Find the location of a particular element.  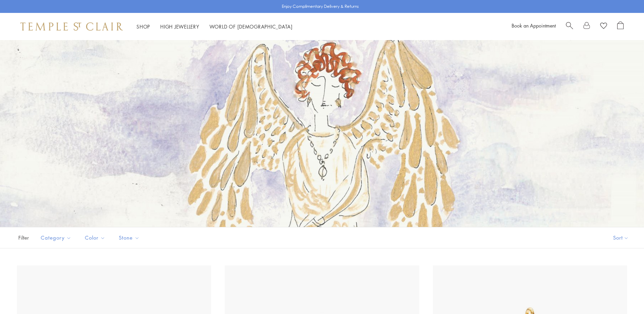

button: Color is located at coordinates (95, 237).